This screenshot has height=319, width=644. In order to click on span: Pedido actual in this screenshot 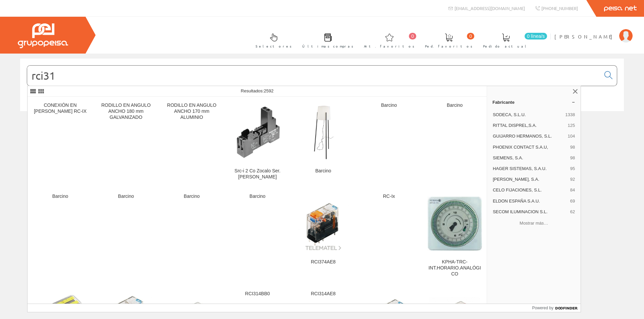, I will do `click(506, 46)`.